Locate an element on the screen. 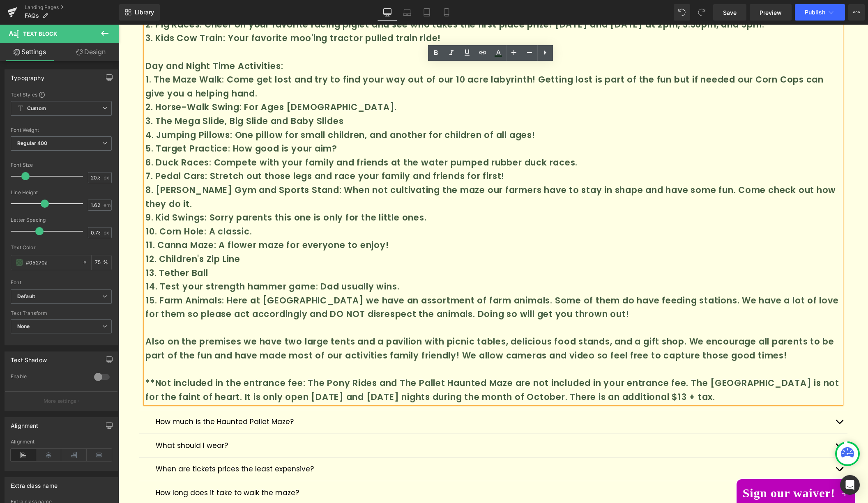  p: 5. Target Practice: How good is your aim? is located at coordinates (375, 124).